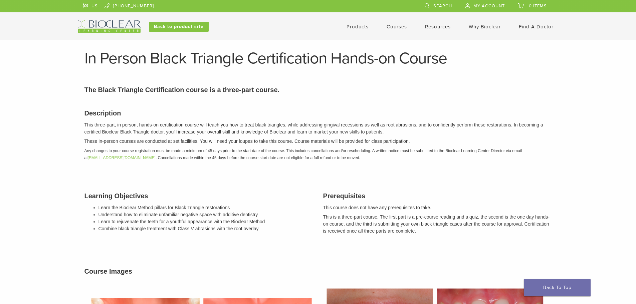 The width and height of the screenshot is (636, 304). I want to click on a: Why Bioclear, so click(485, 27).